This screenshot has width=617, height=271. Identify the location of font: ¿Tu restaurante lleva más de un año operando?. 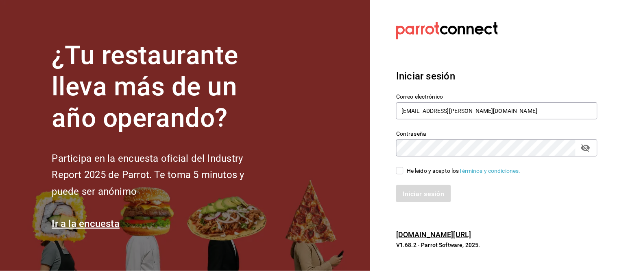
(145, 86).